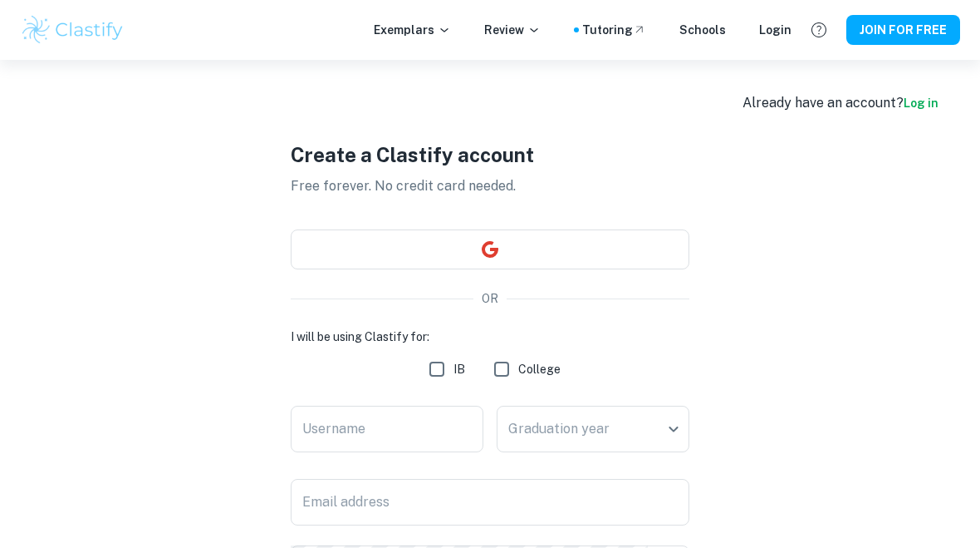 The image size is (980, 548). What do you see at coordinates (490, 186) in the screenshot?
I see `p: Free forever. No credit card needed.` at bounding box center [490, 186].